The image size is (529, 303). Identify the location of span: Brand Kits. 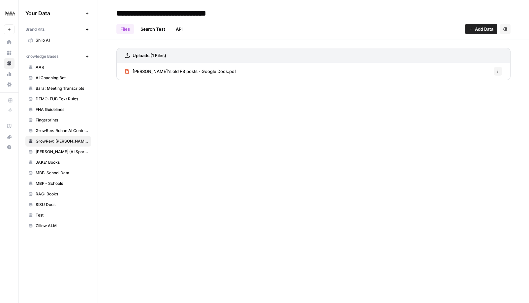
(35, 29).